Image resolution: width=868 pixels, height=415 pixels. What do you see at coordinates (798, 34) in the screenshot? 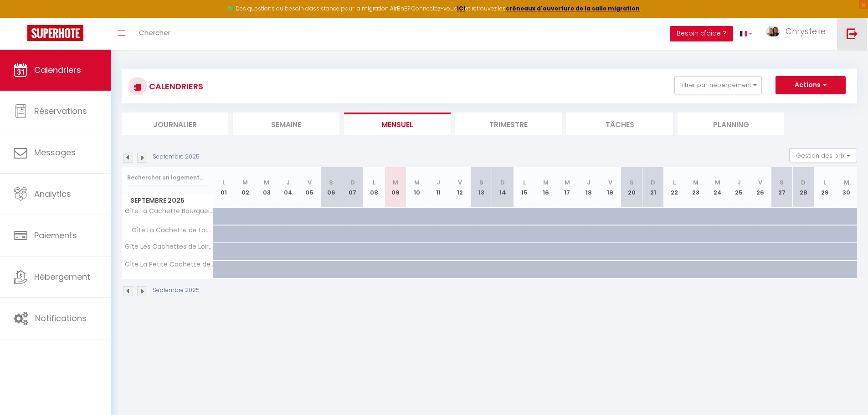
I see `a: ... Chrystelle` at bounding box center [798, 34].